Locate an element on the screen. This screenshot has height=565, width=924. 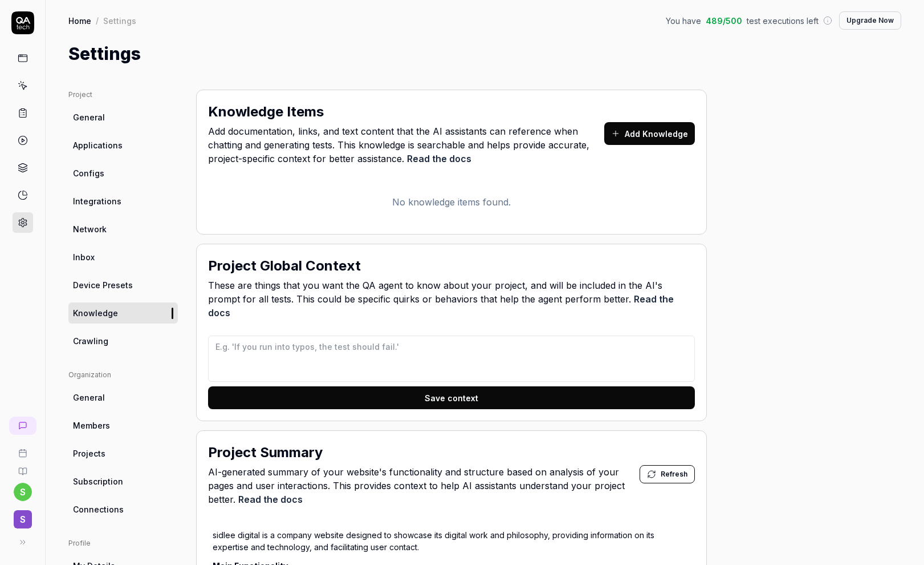
span: Members is located at coordinates (91, 425).